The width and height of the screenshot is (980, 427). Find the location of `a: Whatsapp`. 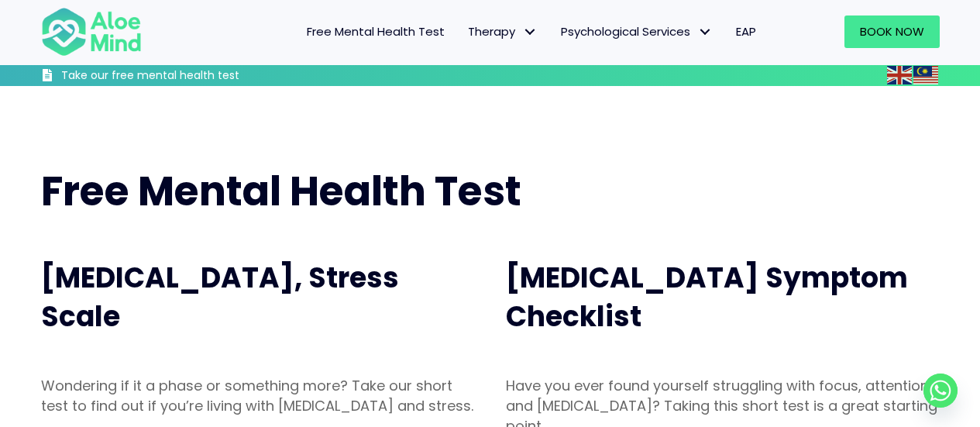

a: Whatsapp is located at coordinates (940, 390).